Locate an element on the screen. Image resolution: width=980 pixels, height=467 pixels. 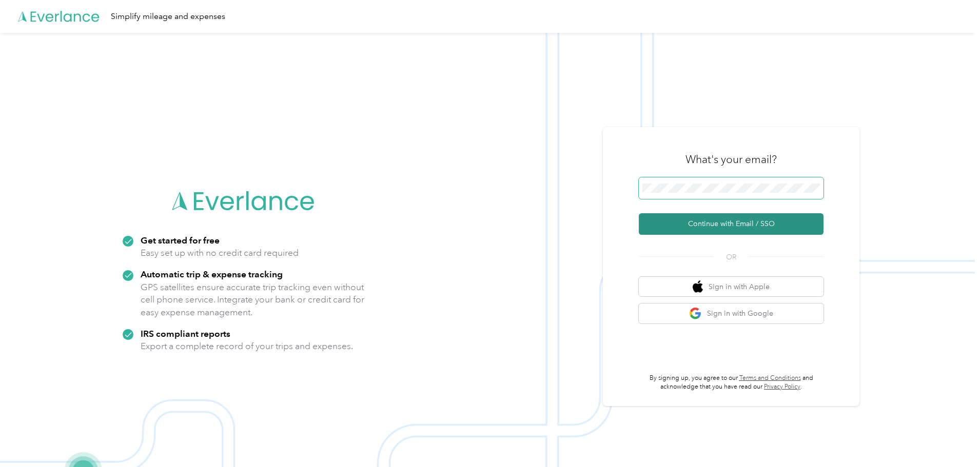
p: Easy set up with no credit card required is located at coordinates (220, 253).